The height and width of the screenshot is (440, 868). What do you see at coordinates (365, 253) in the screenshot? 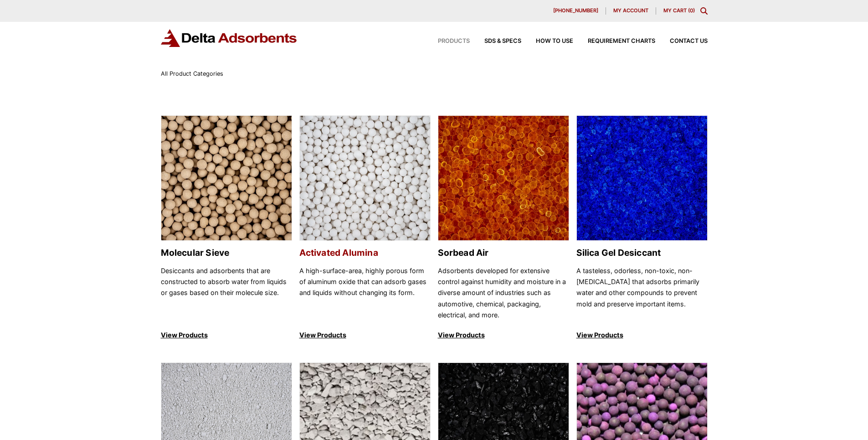
I see `h2: Activated Alumina` at bounding box center [365, 253].